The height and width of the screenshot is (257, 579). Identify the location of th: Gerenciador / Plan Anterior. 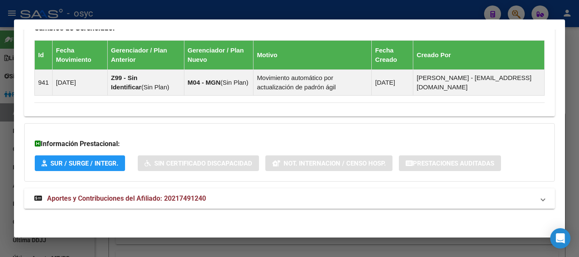
(145, 55).